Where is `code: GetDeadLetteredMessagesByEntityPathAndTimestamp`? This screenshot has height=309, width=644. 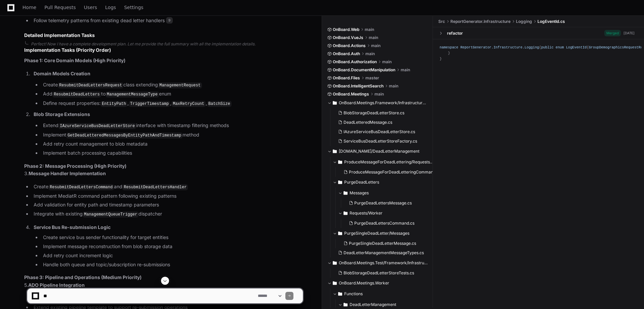 code: GetDeadLetteredMessagesByEntityPathAndTimestamp is located at coordinates (124, 135).